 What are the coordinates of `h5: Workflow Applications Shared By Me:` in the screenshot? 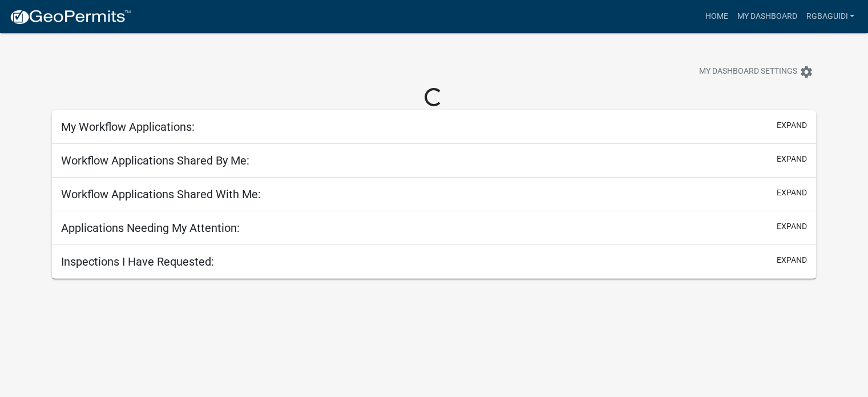 It's located at (155, 161).